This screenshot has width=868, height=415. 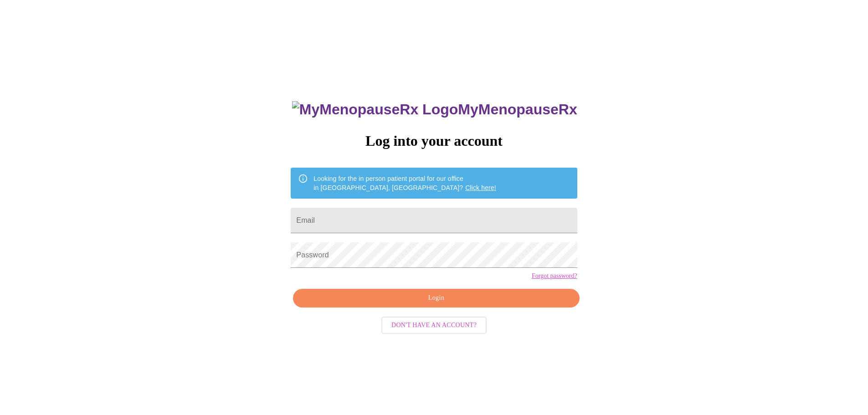 I want to click on h3: Log into your account, so click(x=434, y=141).